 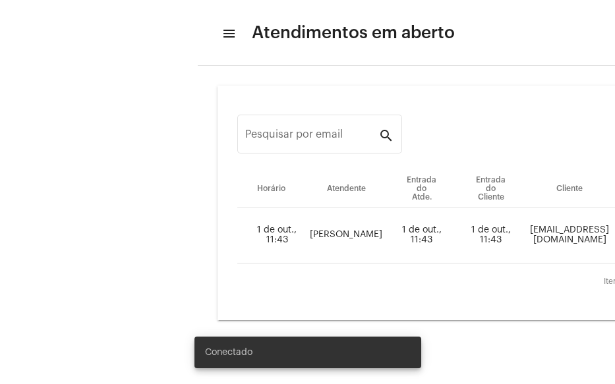 What do you see at coordinates (386, 135) in the screenshot?
I see `mat-icon: search` at bounding box center [386, 135].